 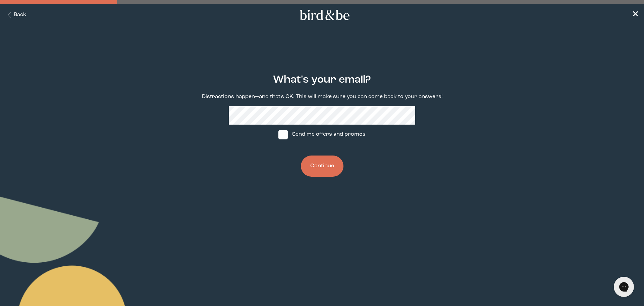 I want to click on label: Send me offers and promos, so click(x=322, y=135).